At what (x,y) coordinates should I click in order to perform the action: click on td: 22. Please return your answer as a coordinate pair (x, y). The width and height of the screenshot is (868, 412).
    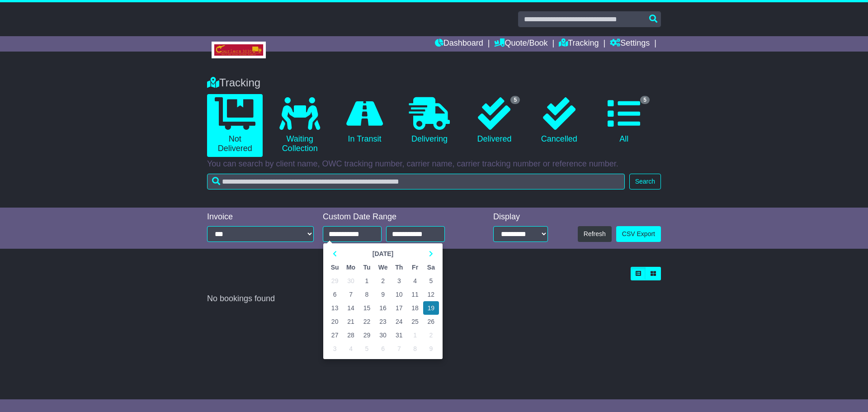
    Looking at the image, I should click on (367, 322).